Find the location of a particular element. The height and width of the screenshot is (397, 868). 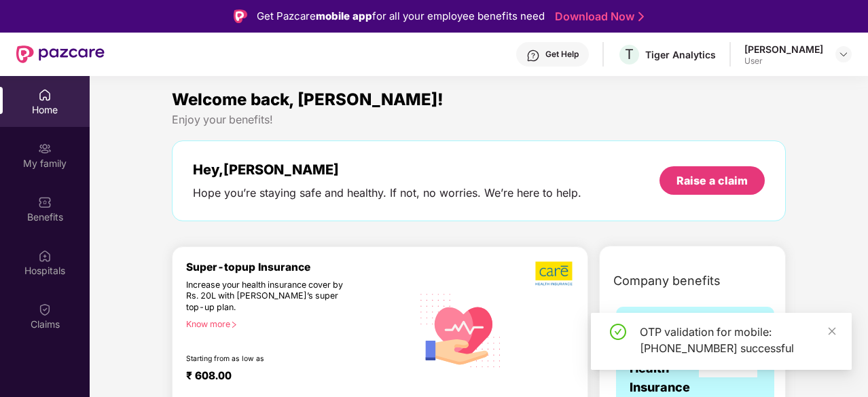

img: svg+xml;base64,PHN2ZyBpZD0iQ2xhaW0iIHhtbG5zPSJodHRwOi8vd3d3LnczLm9yZy8yMDAwL3N2ZyIgd2lkdGg9IjIwIi... is located at coordinates (45, 310).